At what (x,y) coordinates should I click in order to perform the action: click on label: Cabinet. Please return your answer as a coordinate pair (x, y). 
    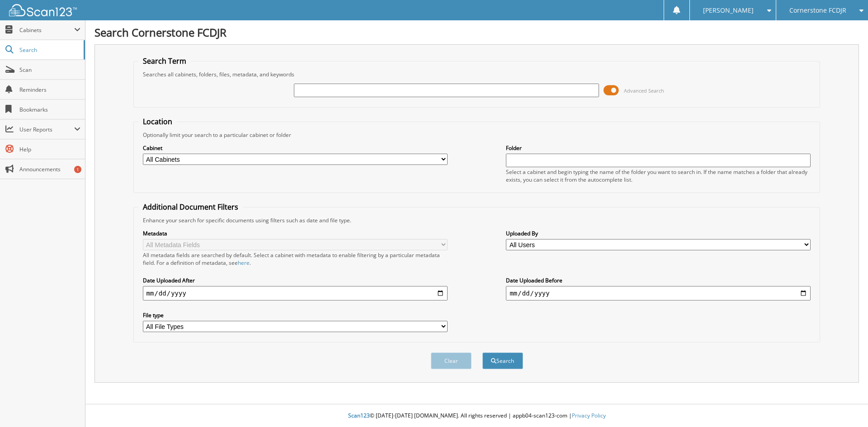
    Looking at the image, I should click on (295, 148).